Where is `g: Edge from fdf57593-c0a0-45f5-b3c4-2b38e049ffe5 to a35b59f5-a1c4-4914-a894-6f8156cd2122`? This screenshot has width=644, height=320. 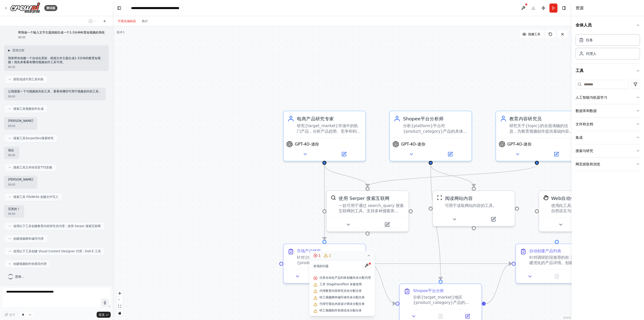 g: Edge from fdf57593-c0a0-45f5-b3c4-2b38e049ffe5 to a35b59f5-a1c4-4914-a894-6f8156cd2122 is located at coordinates (453, 176).